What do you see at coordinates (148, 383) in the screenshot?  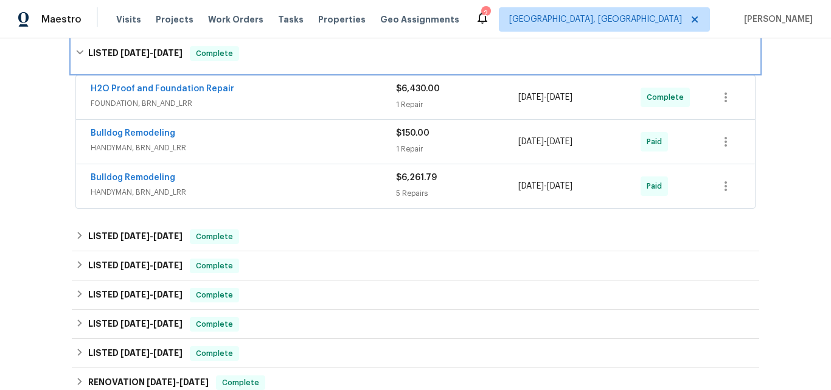 I see `h6: RENOVATION` at bounding box center [148, 383].